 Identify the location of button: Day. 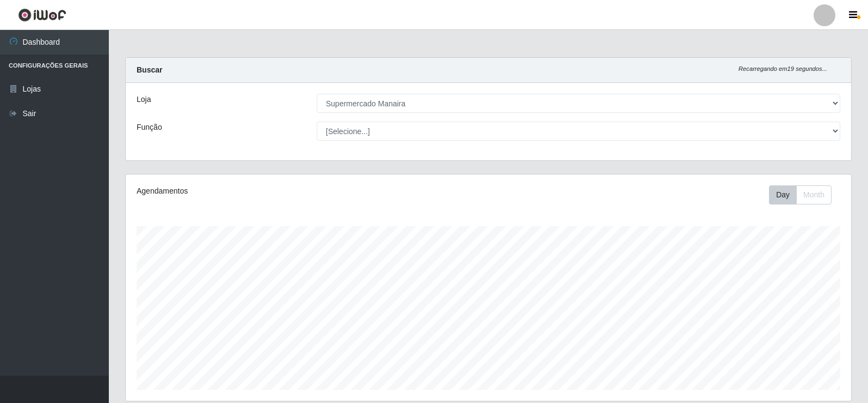
(783, 195).